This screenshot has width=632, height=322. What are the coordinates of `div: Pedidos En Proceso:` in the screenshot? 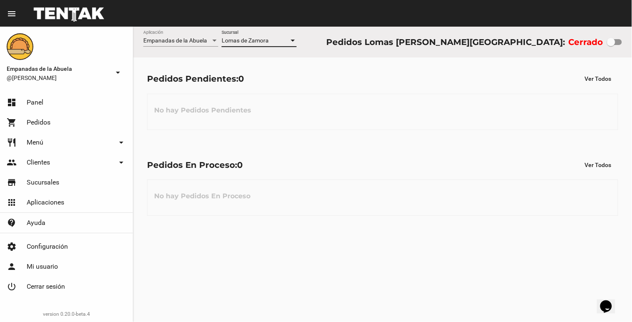 It's located at (195, 165).